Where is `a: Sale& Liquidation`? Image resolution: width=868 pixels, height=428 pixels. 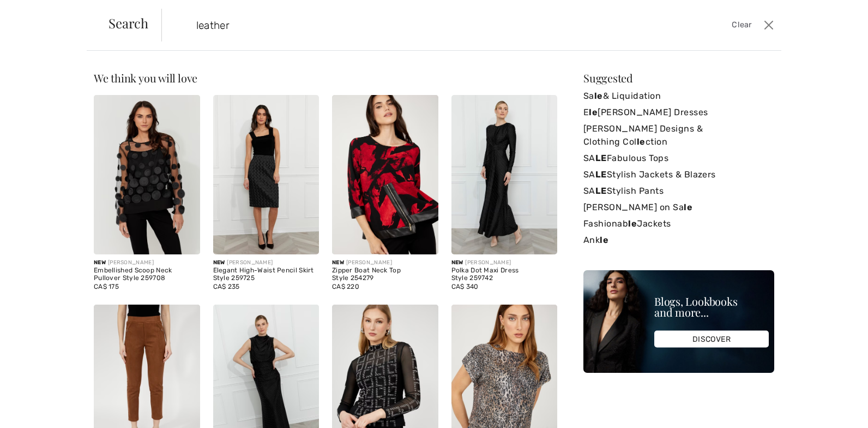 a: Sale& Liquidation is located at coordinates (679, 96).